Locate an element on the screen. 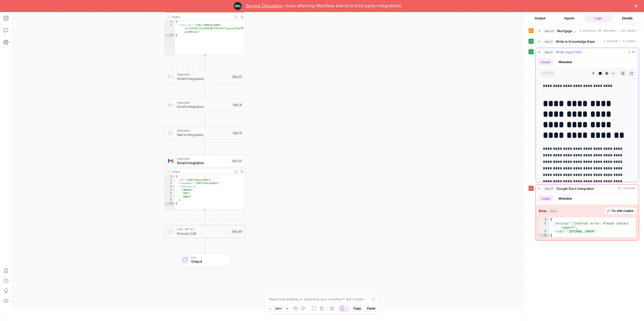 This screenshot has height=321, width=644. button: 3 ms is located at coordinates (587, 52).